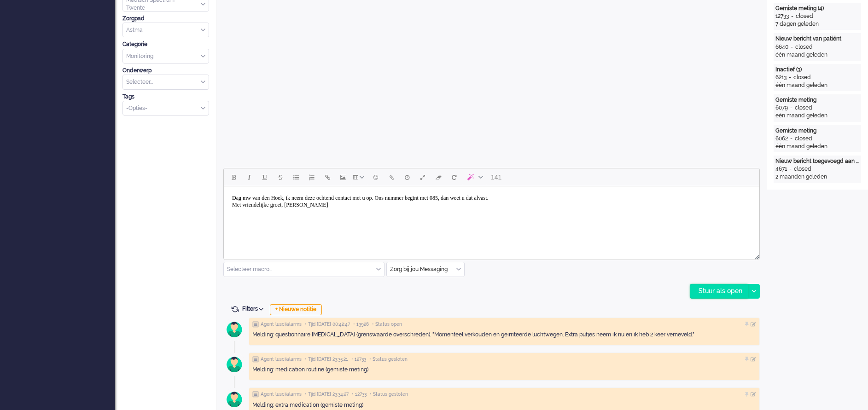 Image resolution: width=868 pixels, height=410 pixels. Describe the element at coordinates (165, 96) in the screenshot. I see `div: Tags` at that location.